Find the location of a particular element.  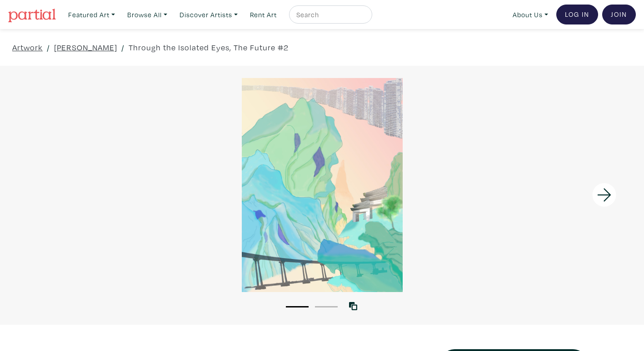

a: Browse All is located at coordinates (147, 14).